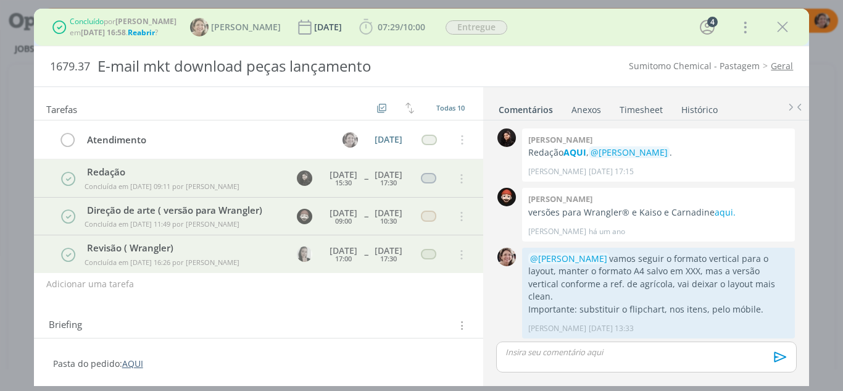  Describe the element at coordinates (343, 220) in the screenshot. I see `div: 09:00` at that location.